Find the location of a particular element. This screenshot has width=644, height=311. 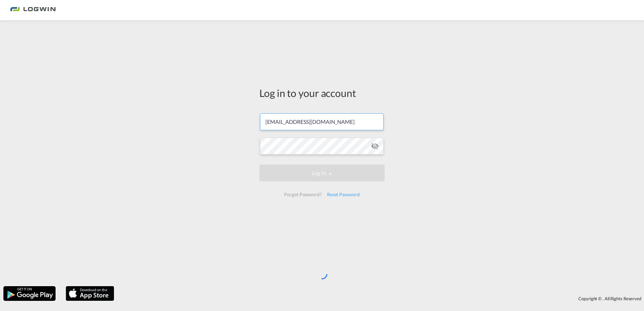

img: apple.png is located at coordinates (90, 294).